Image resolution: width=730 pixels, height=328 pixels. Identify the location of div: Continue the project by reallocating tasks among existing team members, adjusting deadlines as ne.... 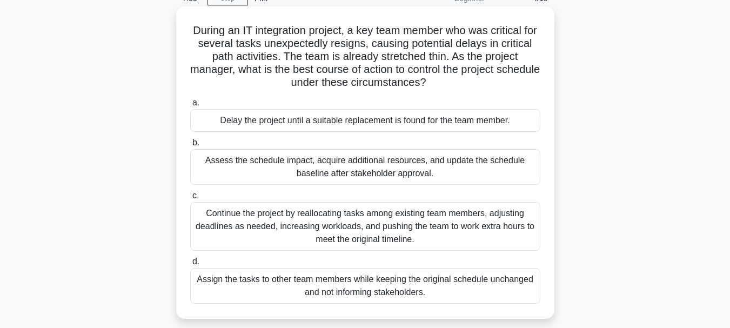
(365, 226).